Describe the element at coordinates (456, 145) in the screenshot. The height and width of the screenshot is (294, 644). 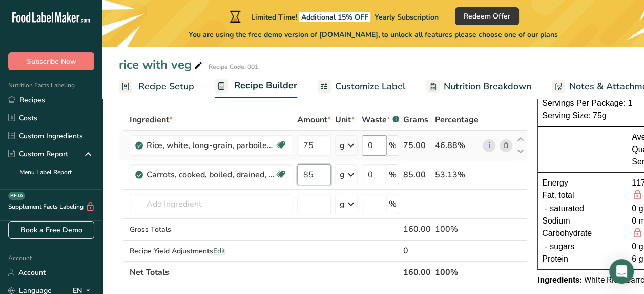
I see `div: 46.88%` at that location.